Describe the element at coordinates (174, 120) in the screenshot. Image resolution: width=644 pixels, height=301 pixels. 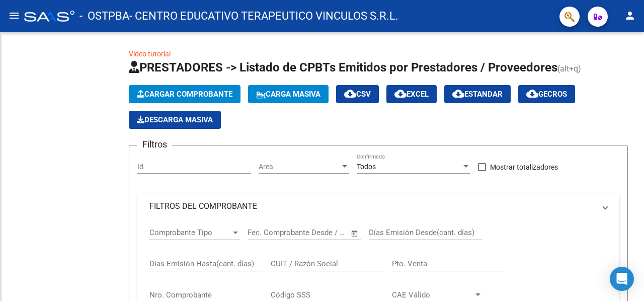
I see `app-download-masive: Descarga masiva de comprobantes (adjuntos)` at that location.